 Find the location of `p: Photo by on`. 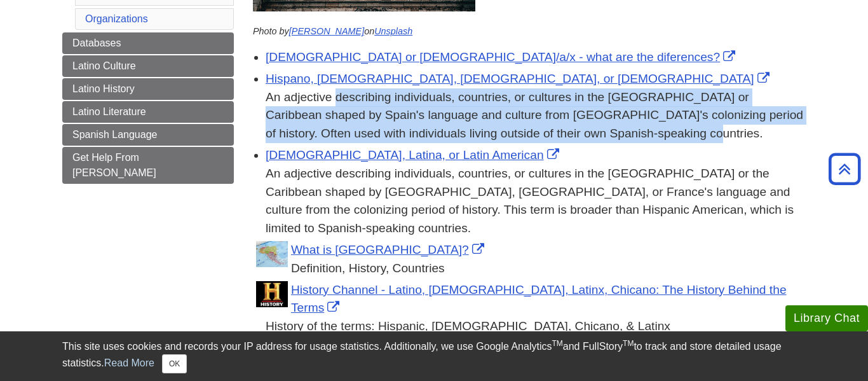

p: Photo by on is located at coordinates (529, 31).